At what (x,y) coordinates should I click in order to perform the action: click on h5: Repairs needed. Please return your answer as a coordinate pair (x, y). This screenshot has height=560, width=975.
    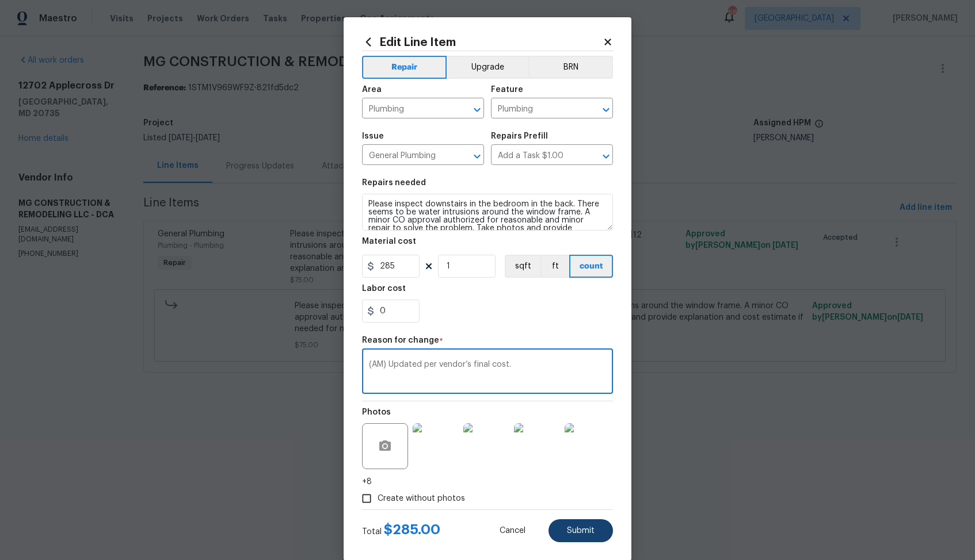
    Looking at the image, I should click on (394, 183).